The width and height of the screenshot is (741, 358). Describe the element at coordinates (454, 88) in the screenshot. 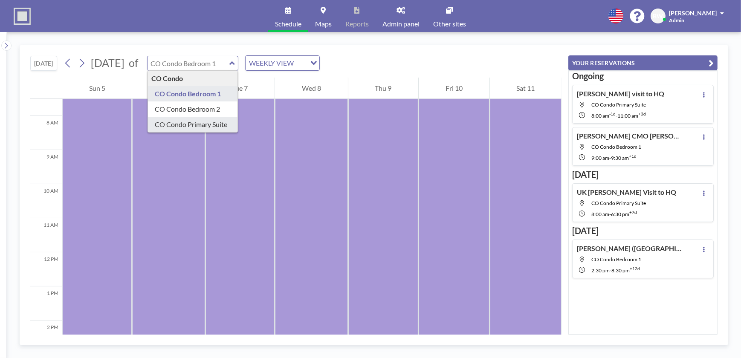

I see `div: Fri 10` at that location.